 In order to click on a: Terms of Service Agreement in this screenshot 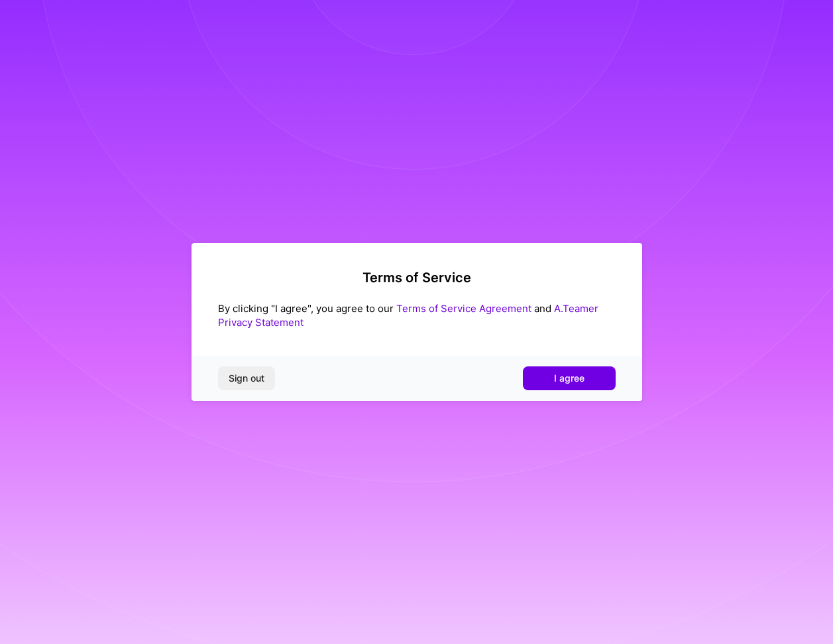, I will do `click(464, 308)`.